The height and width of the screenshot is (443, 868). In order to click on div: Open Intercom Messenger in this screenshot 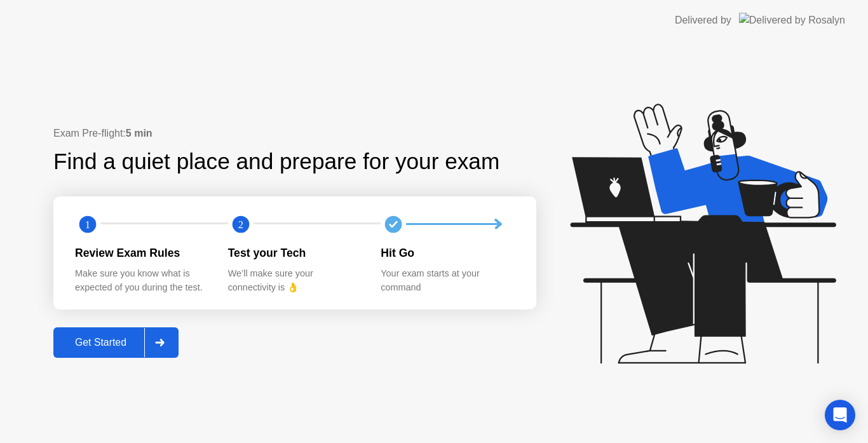, I will do `click(840, 415)`.